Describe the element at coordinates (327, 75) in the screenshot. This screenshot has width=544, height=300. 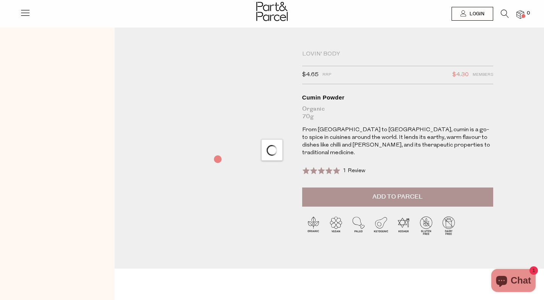
I see `span: RRP` at that location.